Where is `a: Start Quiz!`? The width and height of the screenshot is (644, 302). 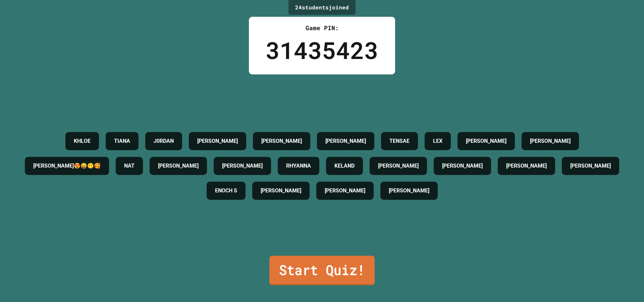 a: Start Quiz! is located at coordinates (322, 270).